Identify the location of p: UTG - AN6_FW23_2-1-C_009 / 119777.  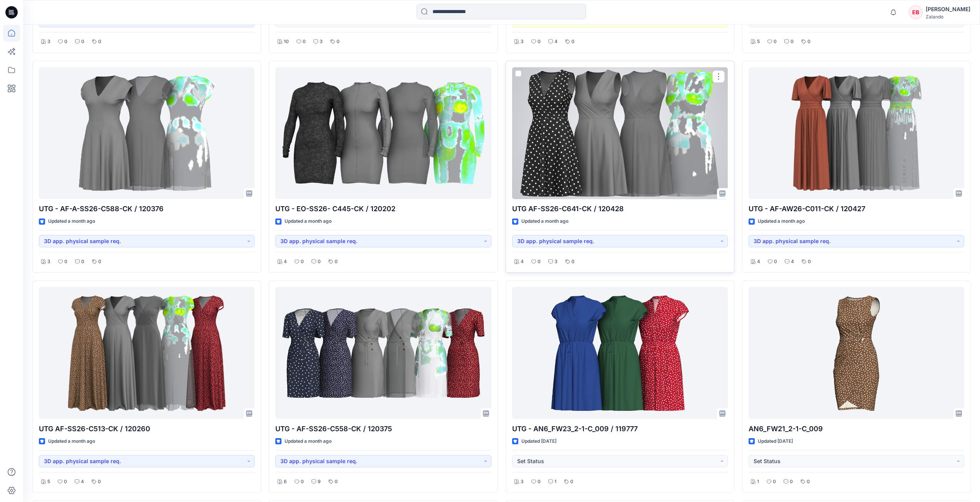
(620, 429).